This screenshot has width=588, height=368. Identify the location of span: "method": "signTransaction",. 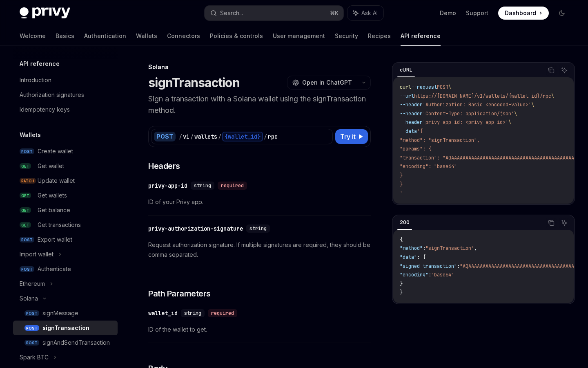
(440, 140).